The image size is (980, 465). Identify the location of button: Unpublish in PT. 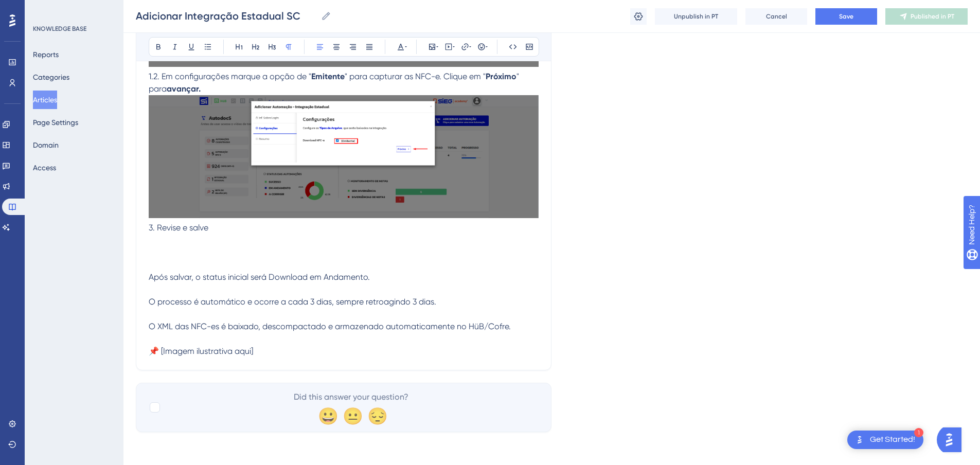
(696, 16).